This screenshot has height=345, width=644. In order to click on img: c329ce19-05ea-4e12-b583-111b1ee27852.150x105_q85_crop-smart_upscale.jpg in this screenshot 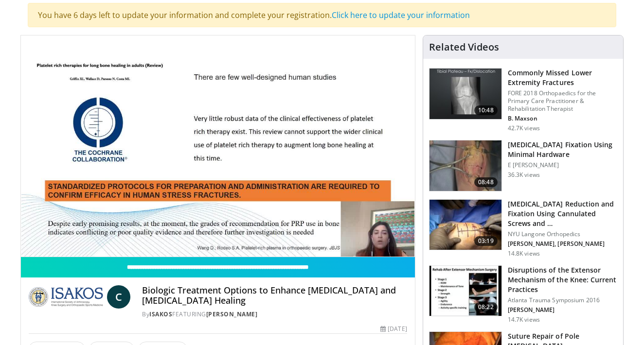, I will do `click(466, 291)`.